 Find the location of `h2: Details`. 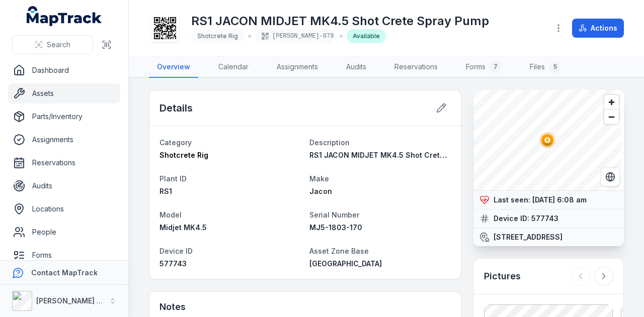

h2: Details is located at coordinates (176, 108).